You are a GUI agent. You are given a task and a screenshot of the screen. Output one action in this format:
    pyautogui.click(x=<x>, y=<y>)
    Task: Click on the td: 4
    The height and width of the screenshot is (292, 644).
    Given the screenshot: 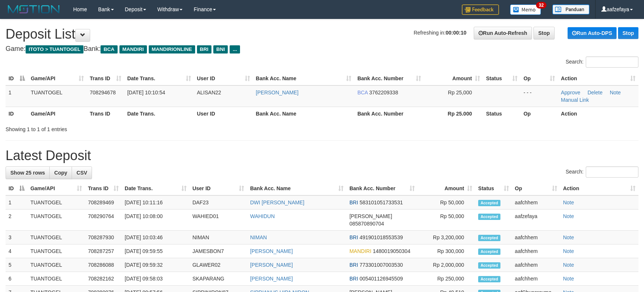 What is the action you would take?
    pyautogui.click(x=16, y=251)
    